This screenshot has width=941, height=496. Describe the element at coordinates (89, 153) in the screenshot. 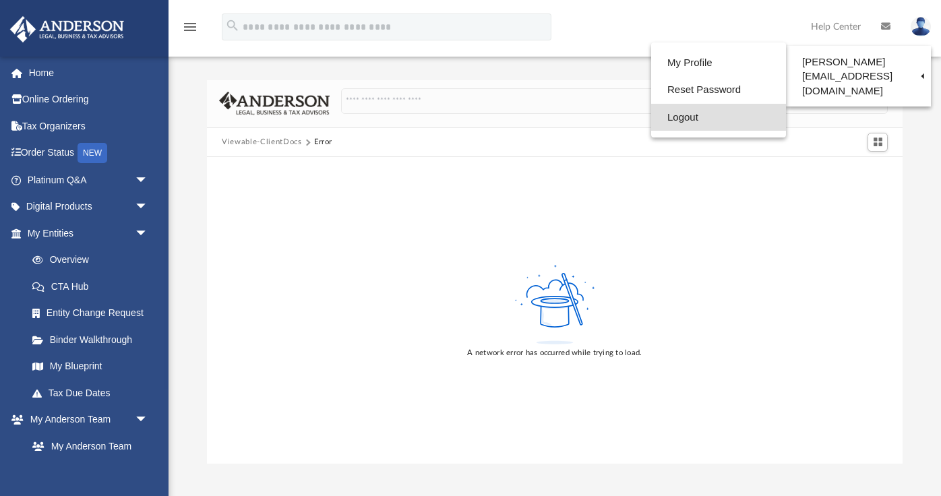

I see `a: Order StatusNEW` at that location.